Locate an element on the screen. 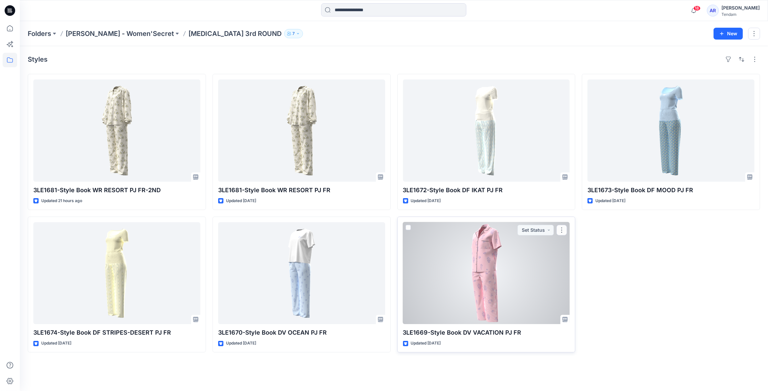 This screenshot has width=768, height=391. button: 7 is located at coordinates (293, 34).